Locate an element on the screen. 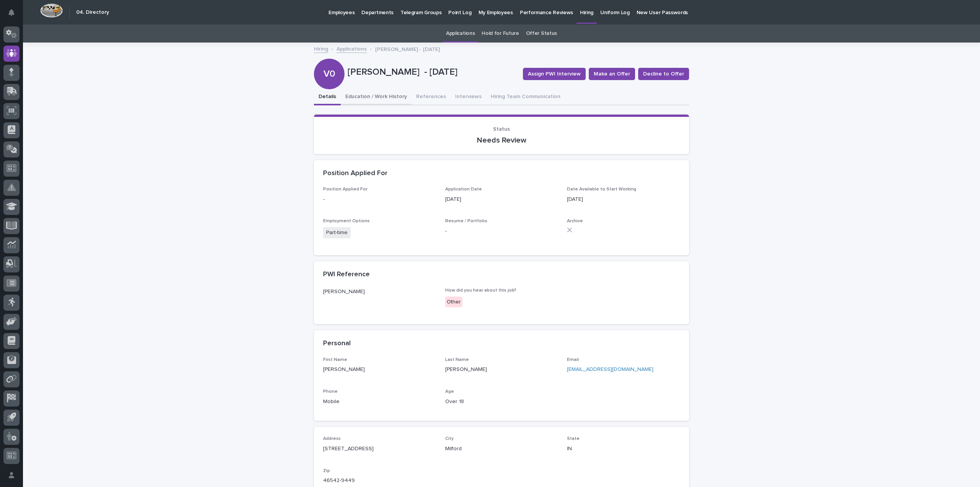  button: Decline to Offer is located at coordinates (663, 74).